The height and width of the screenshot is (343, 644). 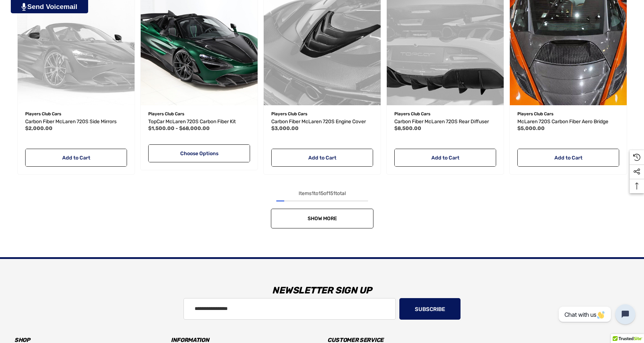 I want to click on span: $5,000.00, so click(x=531, y=129).